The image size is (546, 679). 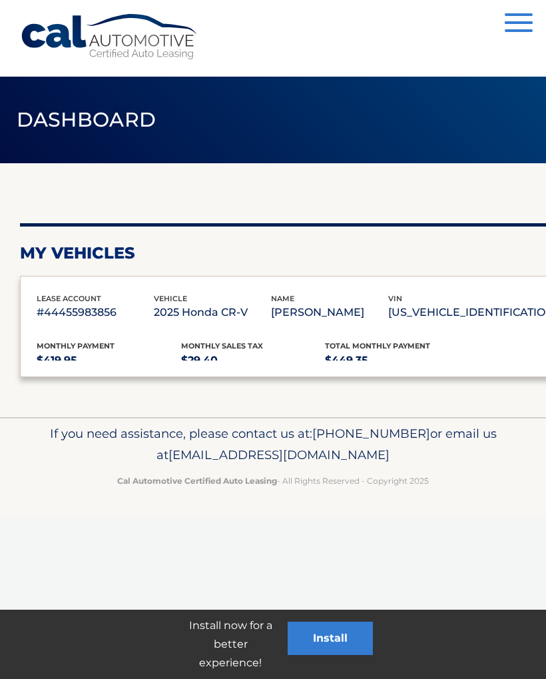 What do you see at coordinates (395, 299) in the screenshot?
I see `span: vin` at bounding box center [395, 299].